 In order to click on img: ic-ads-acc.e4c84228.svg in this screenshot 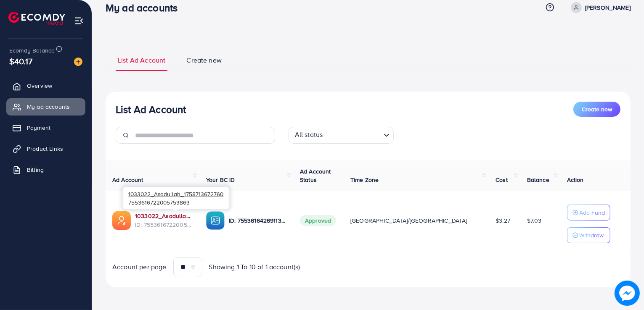, I will do `click(122, 221)`.